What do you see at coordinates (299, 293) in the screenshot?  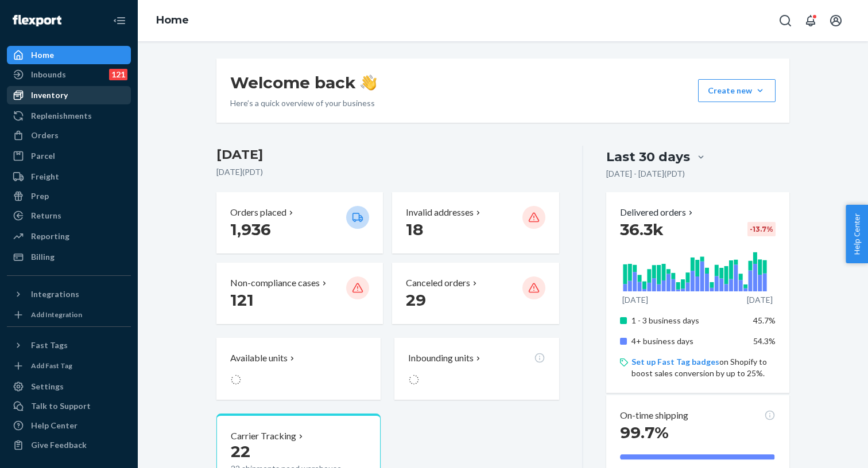 I see `button: Non-compliance cases 121` at bounding box center [299, 293].